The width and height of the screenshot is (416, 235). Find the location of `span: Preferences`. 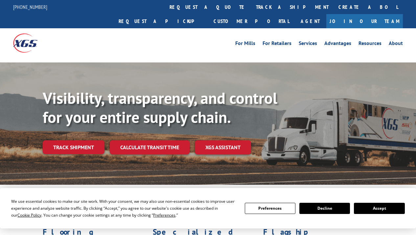

span: Preferences is located at coordinates (164, 215).